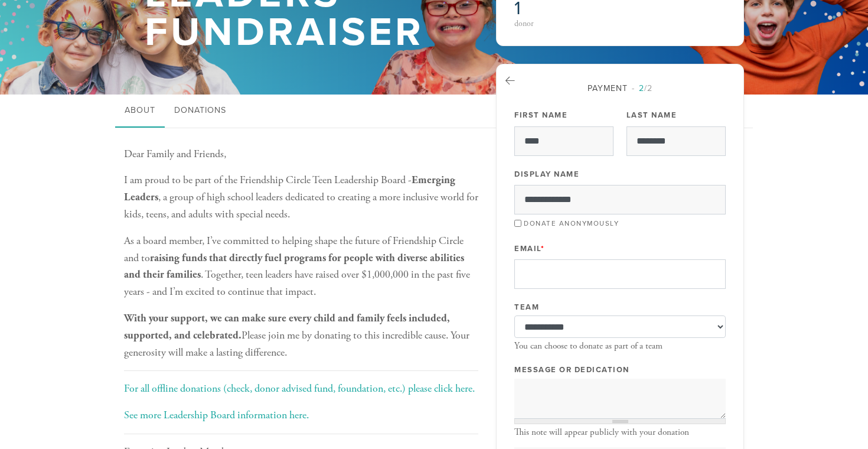 This screenshot has height=449, width=868. Describe the element at coordinates (571, 223) in the screenshot. I see `label: Donate Anonymously` at that location.